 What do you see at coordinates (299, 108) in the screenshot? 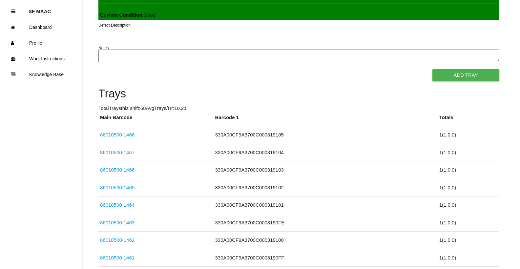
I see `p: Total Trays this shift: 68 Avg Trays /Hr: 10.21` at bounding box center [299, 108].